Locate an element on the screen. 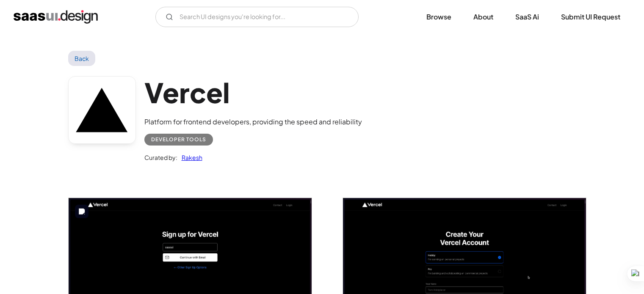 The height and width of the screenshot is (294, 644). a: SaaS Ai is located at coordinates (527, 17).